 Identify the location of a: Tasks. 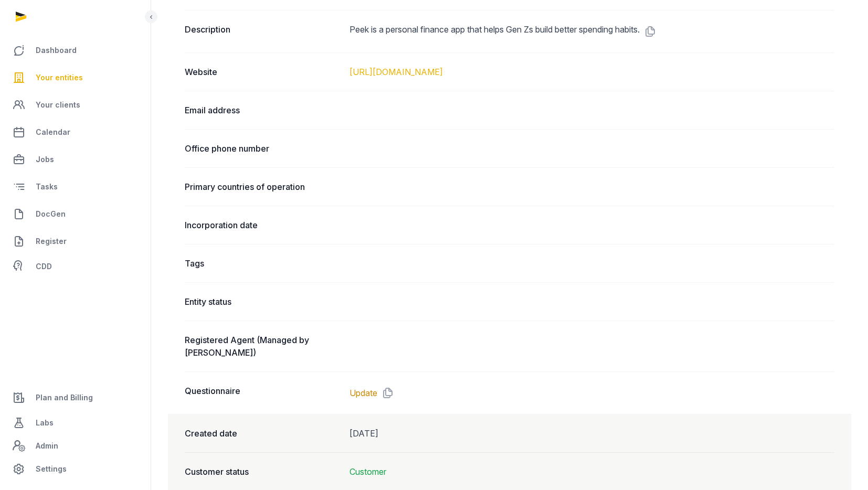
(75, 187).